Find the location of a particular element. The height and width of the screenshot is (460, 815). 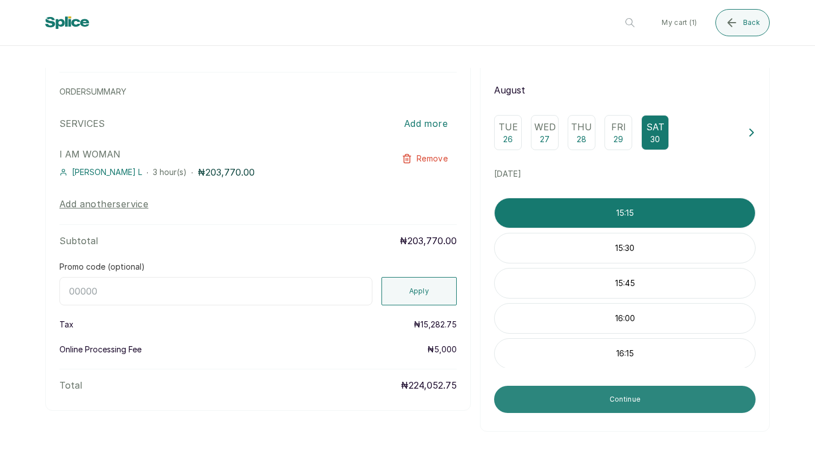

span: Back is located at coordinates (752, 23).